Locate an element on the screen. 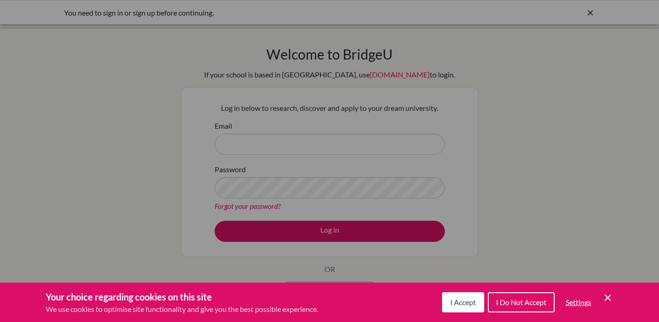 The width and height of the screenshot is (659, 322). span: I Do Not Accept is located at coordinates (522, 302).